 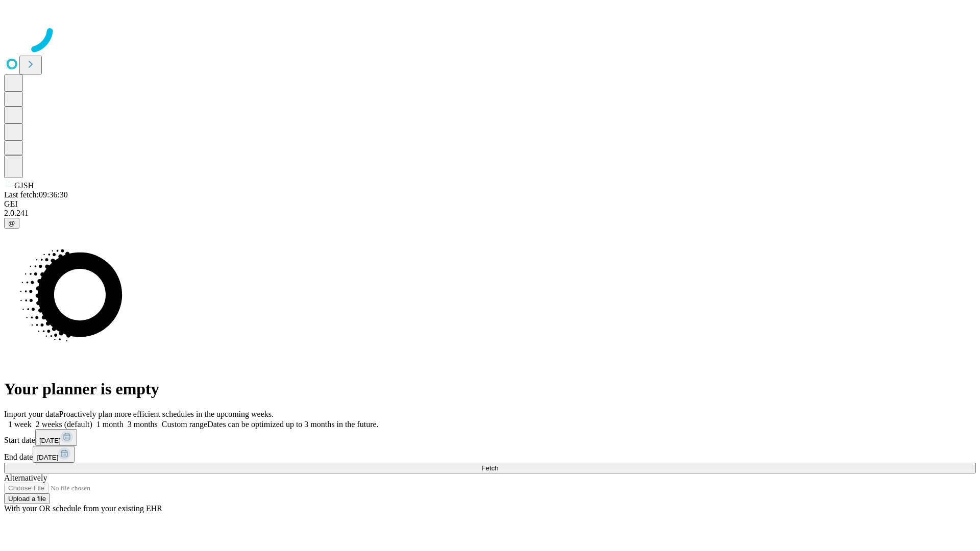 What do you see at coordinates (27, 498) in the screenshot?
I see `button: Upload a file` at bounding box center [27, 498].